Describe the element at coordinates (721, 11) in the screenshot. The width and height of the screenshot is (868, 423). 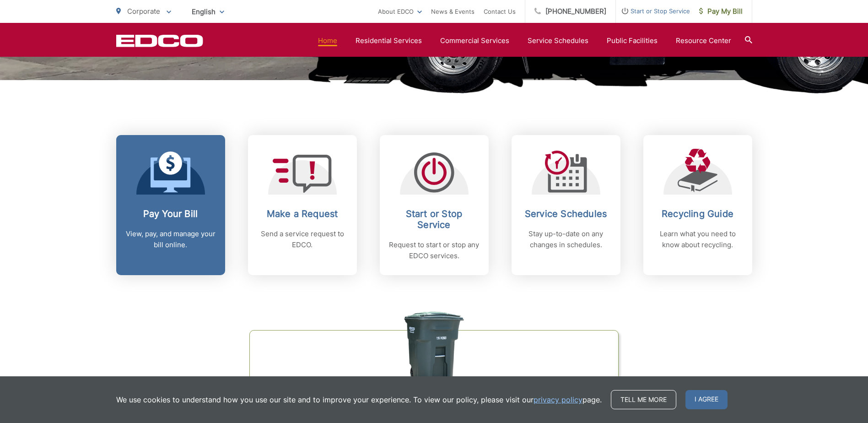
I see `span: Pay My Bill` at that location.